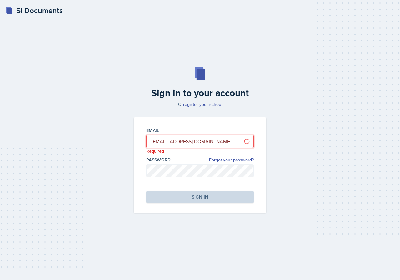 The height and width of the screenshot is (280, 400). I want to click on h2: Sign in to your account, so click(200, 93).